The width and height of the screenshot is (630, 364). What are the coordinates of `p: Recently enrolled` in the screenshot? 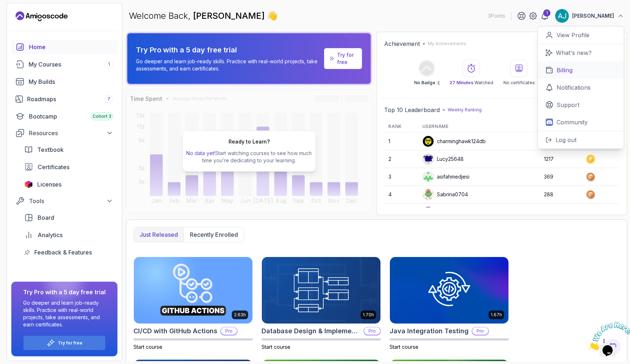 It's located at (214, 235).